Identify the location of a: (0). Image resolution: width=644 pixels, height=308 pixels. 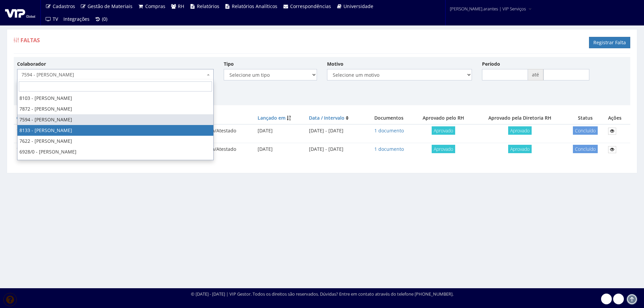
(101, 19).